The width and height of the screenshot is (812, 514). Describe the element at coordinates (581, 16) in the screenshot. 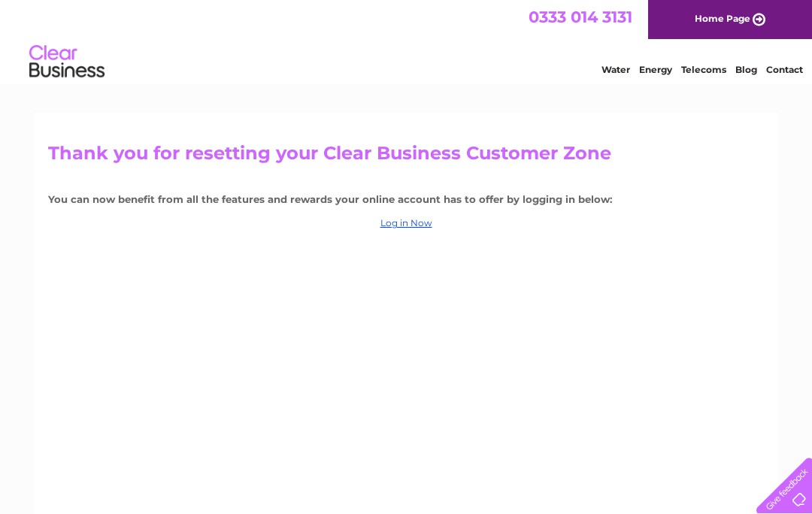

I see `a: 0333 014 3131` at that location.